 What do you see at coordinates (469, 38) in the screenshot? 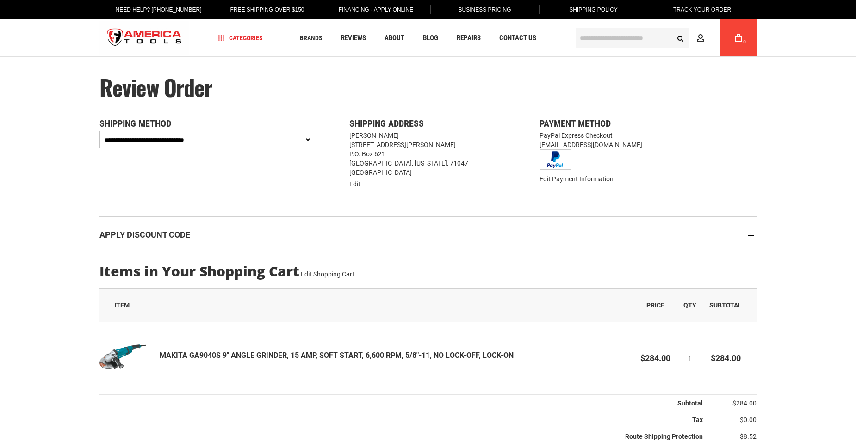
I see `a: Repairs` at bounding box center [469, 38].